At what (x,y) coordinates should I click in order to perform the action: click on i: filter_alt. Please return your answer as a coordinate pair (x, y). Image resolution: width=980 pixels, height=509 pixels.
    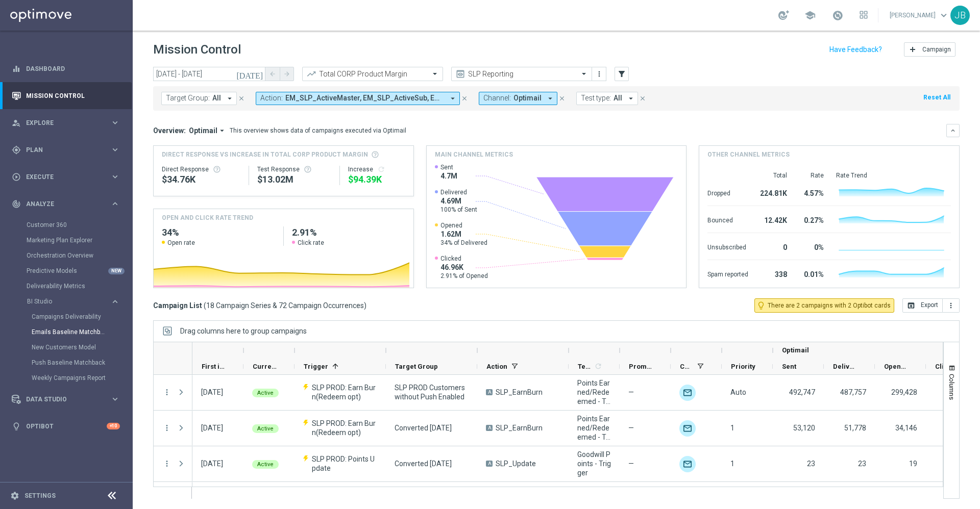
    Looking at the image, I should click on (622, 74).